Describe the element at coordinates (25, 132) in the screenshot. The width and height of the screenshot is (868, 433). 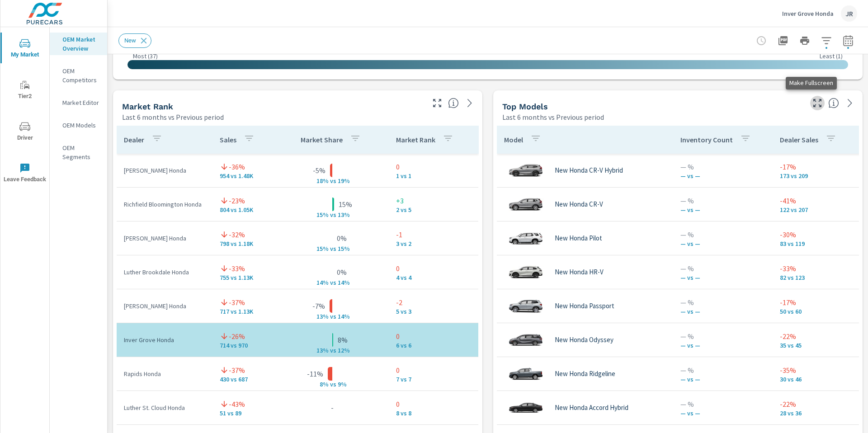
I see `span: Driver` at that location.